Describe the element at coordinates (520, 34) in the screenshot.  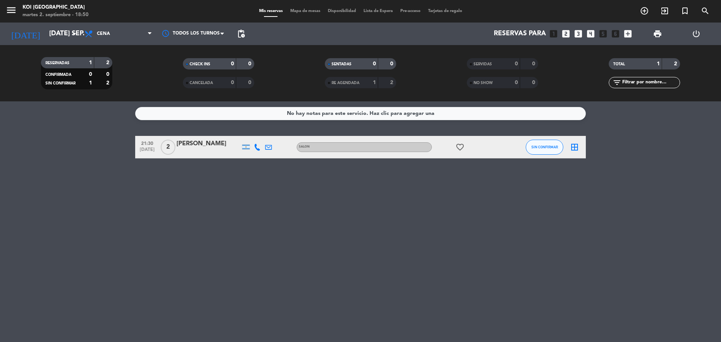
I see `span: Reservas para` at that location.